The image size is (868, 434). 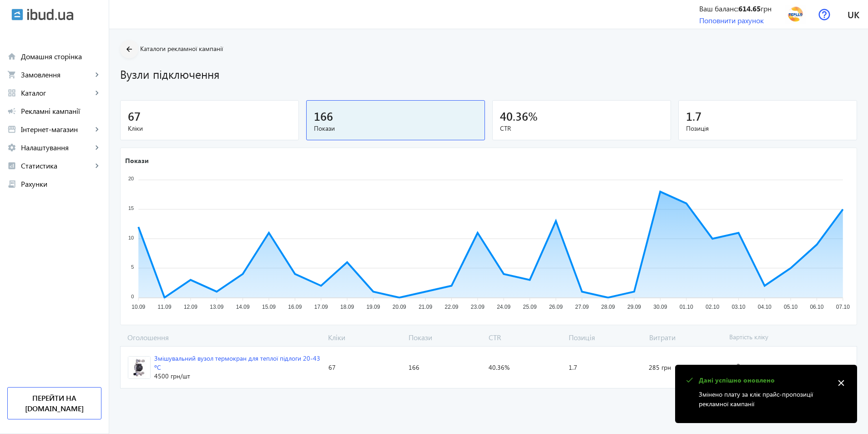 I want to click on p: Дані успішно оновлено, so click(x=764, y=381).